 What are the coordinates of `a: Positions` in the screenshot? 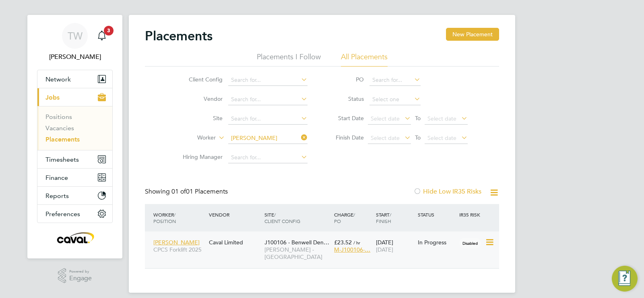 It's located at (59, 117).